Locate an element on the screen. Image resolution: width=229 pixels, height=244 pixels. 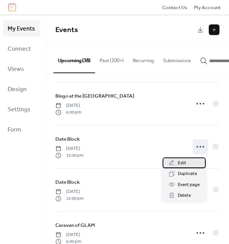
button: Recurring is located at coordinates (143, 59).